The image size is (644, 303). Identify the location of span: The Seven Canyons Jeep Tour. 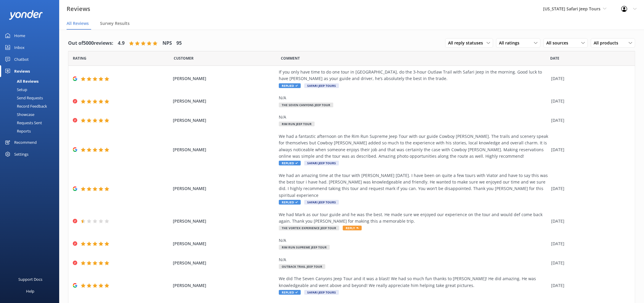
(306, 105).